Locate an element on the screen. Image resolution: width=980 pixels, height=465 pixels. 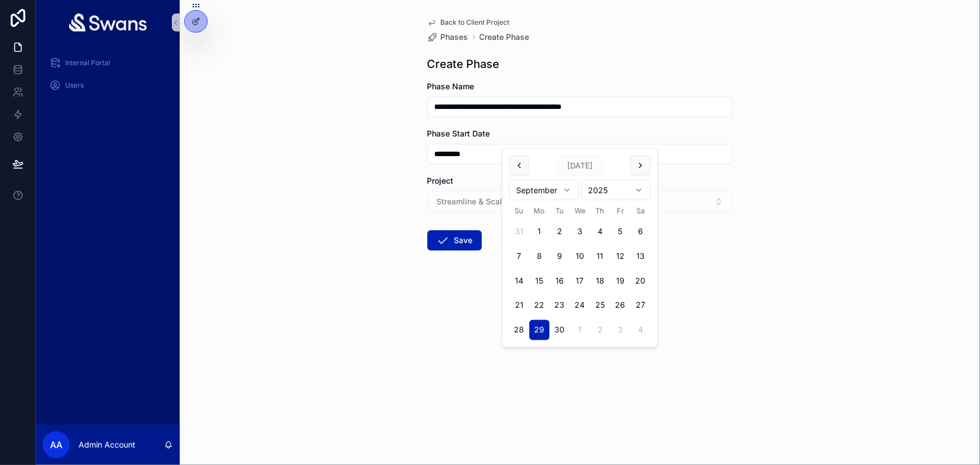
h1: Create Phase is located at coordinates (463, 64).